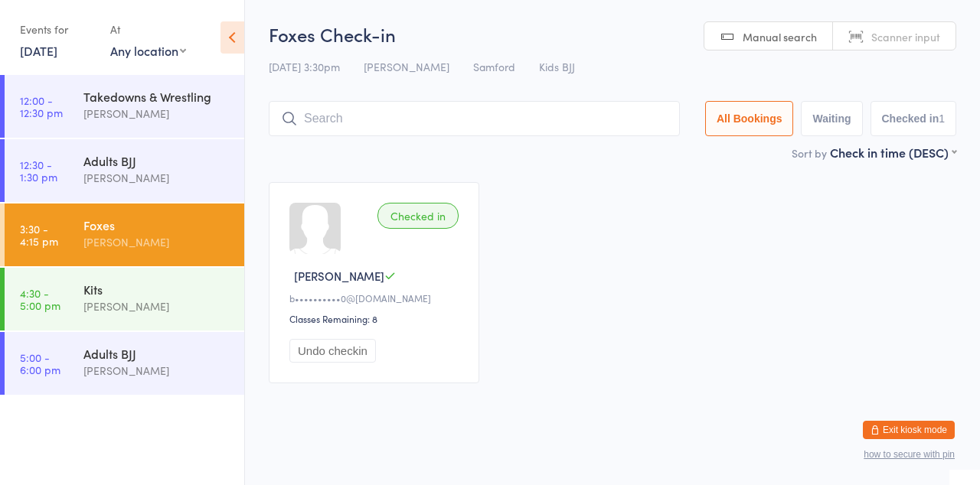 The image size is (980, 485). I want to click on time: 5:00 - 6:00 pm, so click(39, 363).